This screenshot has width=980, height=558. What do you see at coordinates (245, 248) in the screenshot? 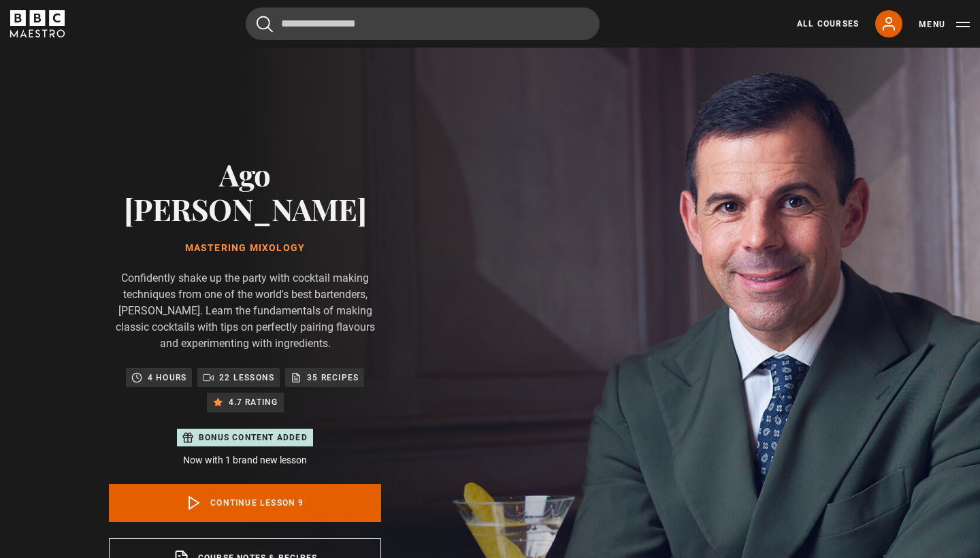
I see `h1: Mastering Mixology` at bounding box center [245, 248].